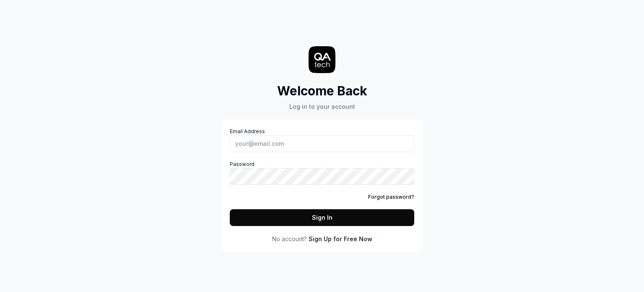  I want to click on a: Sign Up for Free Now, so click(341, 239).